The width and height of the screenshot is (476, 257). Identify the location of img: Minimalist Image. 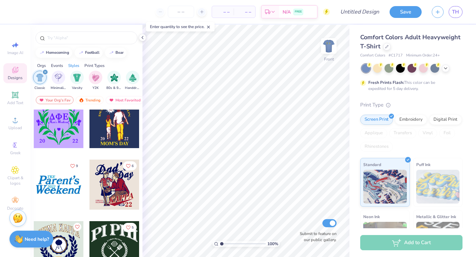
(58, 77).